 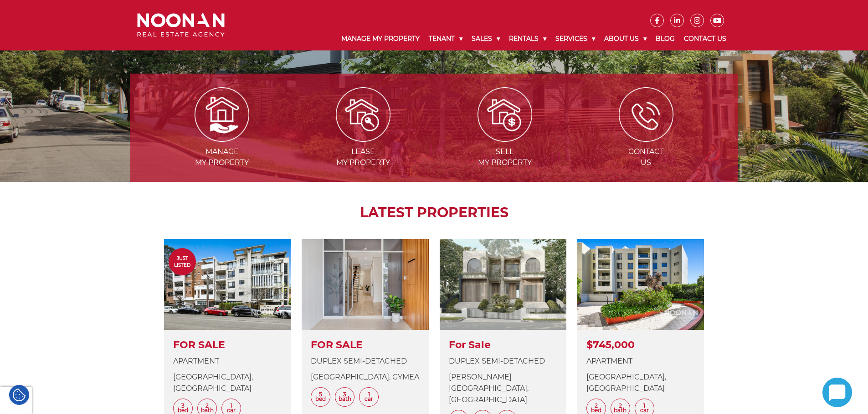 I want to click on a: Manage My Property, so click(x=380, y=39).